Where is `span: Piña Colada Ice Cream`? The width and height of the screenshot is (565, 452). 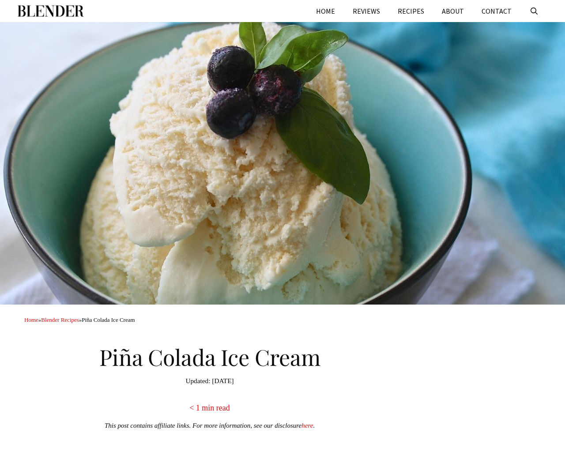
span: Piña Colada Ice Cream is located at coordinates (108, 319).